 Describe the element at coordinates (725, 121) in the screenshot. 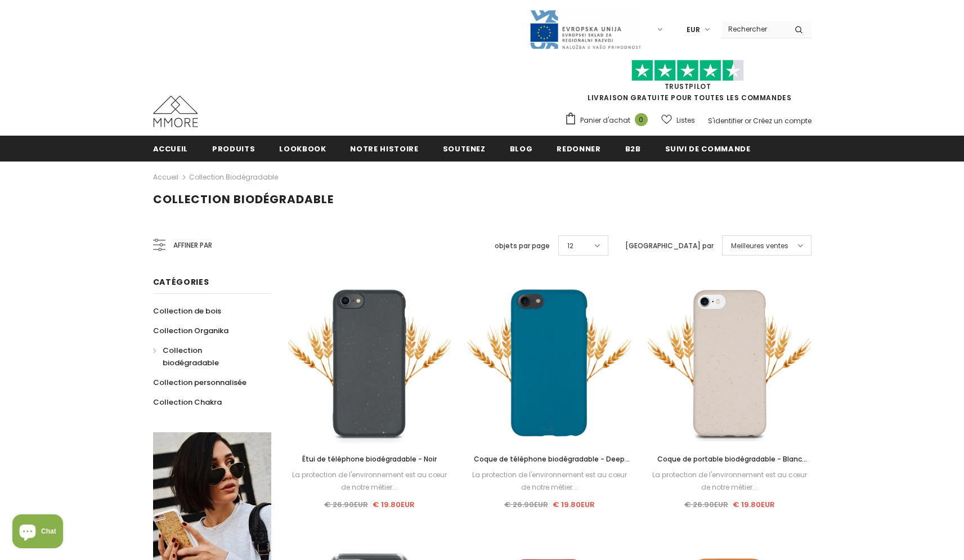

I see `a: S'identifier` at that location.